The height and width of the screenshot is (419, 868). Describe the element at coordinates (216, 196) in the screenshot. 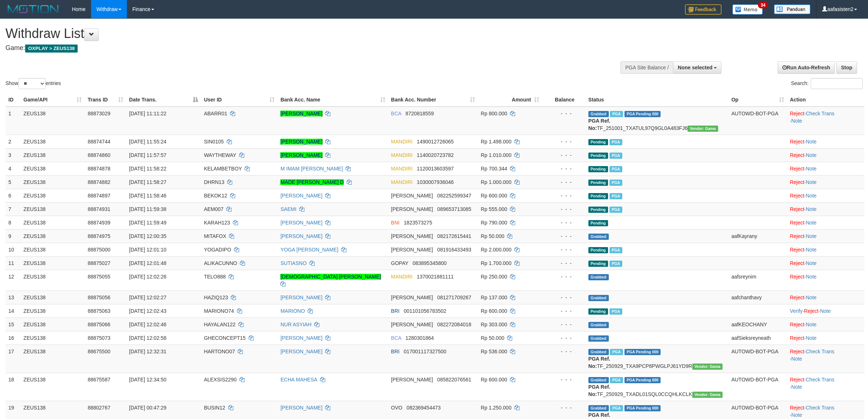

I see `span: BEKOK12` at that location.